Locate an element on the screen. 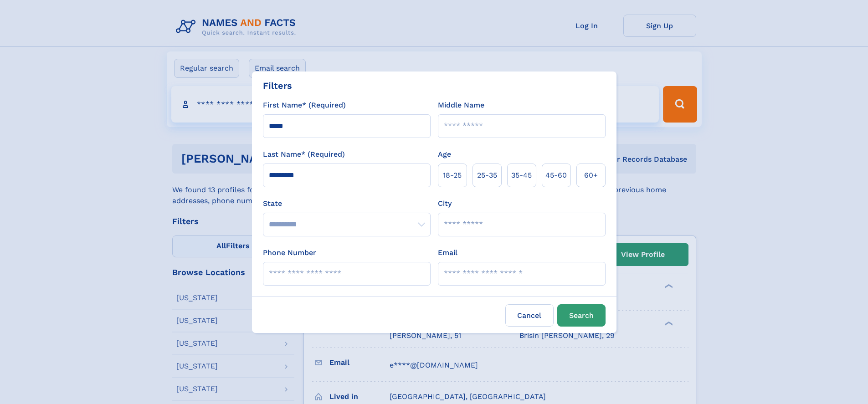 This screenshot has width=868, height=404. button: Search is located at coordinates (582, 315).